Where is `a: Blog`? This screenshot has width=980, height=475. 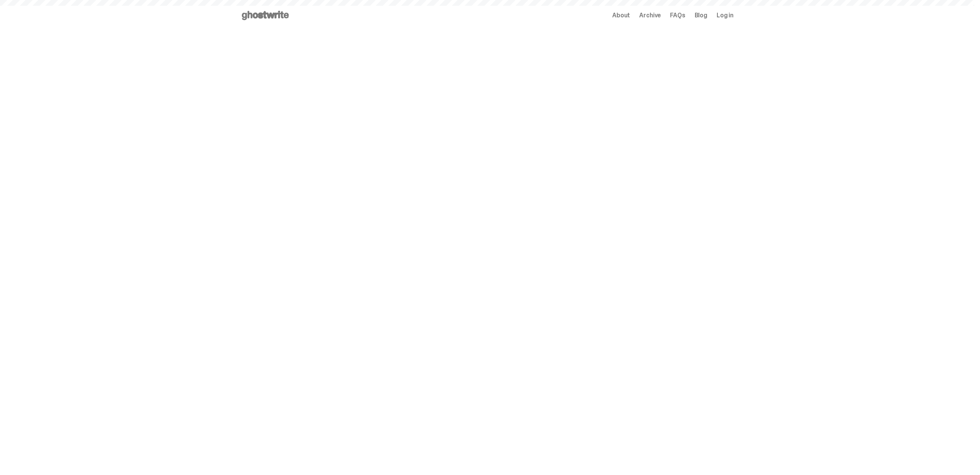
a: Blog is located at coordinates (701, 16).